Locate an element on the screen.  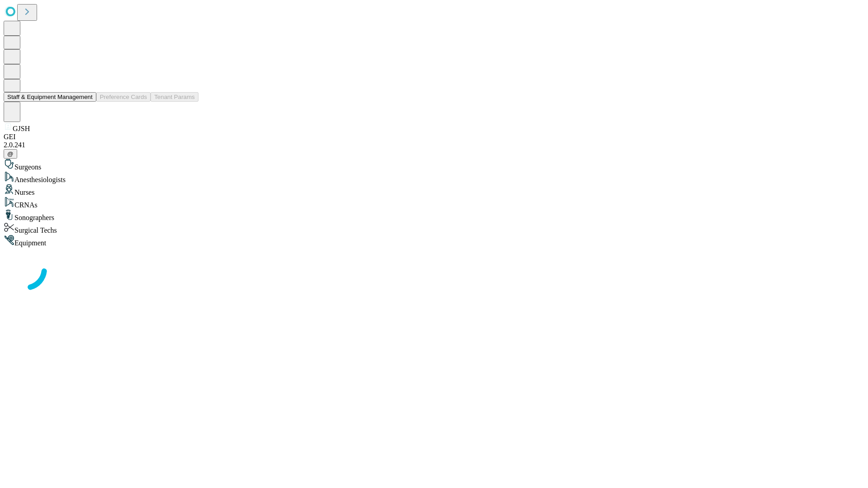
div: CRNAs is located at coordinates (434, 203).